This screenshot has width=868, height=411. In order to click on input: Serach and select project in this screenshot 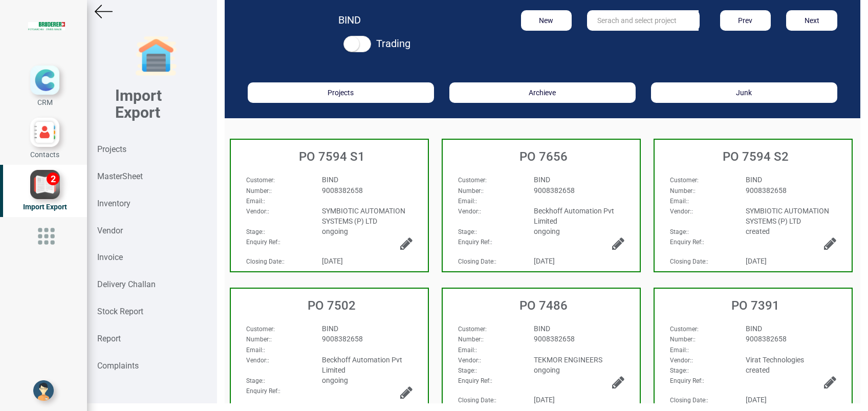, I will do `click(643, 20)`.